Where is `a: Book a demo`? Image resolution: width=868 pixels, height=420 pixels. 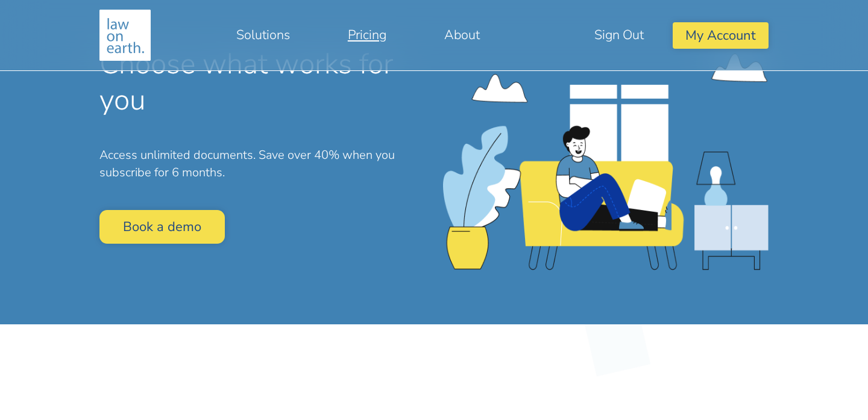
a: Book a demo is located at coordinates (162, 227).